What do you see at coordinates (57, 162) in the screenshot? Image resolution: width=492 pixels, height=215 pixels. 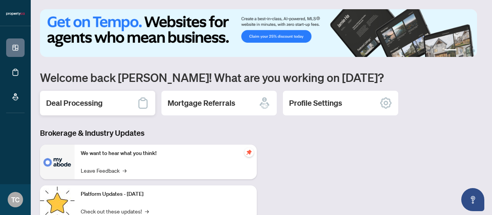 I see `img: We want to hear what you think!` at bounding box center [57, 162].